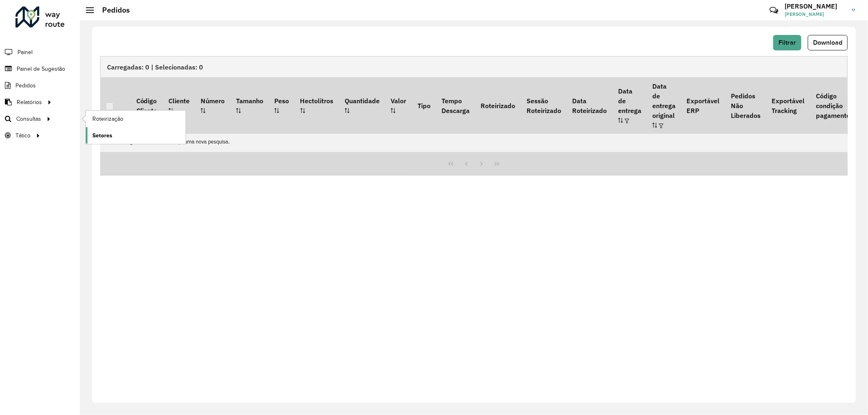 The height and width of the screenshot is (415, 868). I want to click on th: Sessão Roteirizado, so click(544, 106).